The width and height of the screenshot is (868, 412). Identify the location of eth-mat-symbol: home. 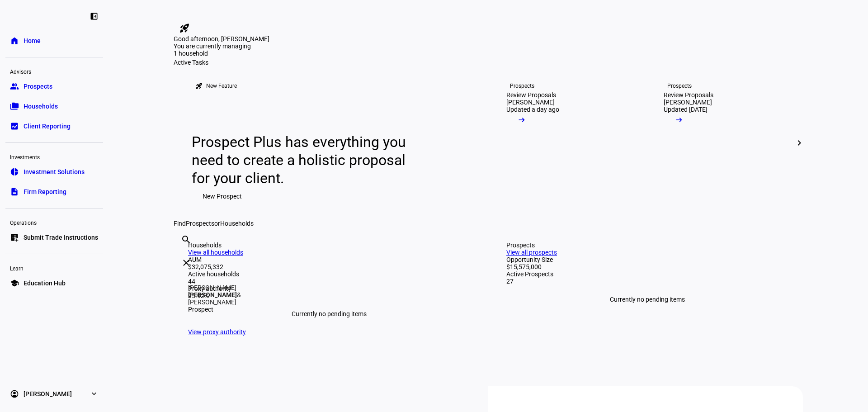
(14, 40).